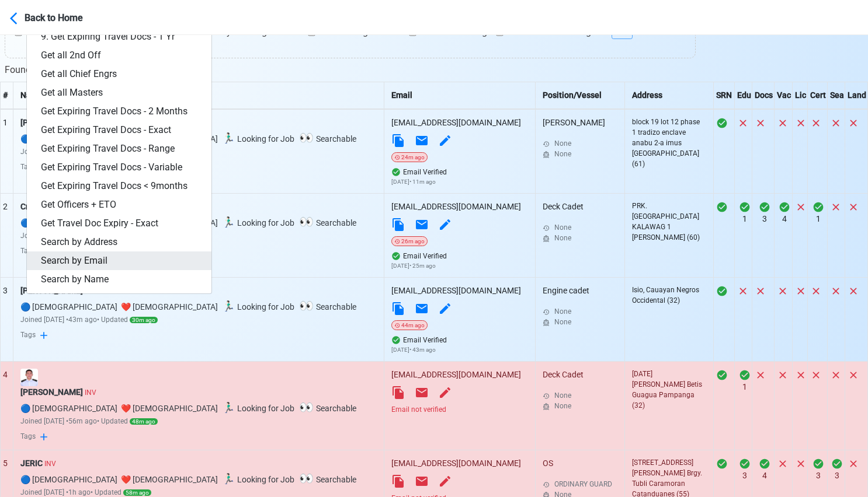 This screenshot has width=868, height=497. What do you see at coordinates (667, 295) in the screenshot?
I see `div: Isio, Cauayan Negros Occidental (32)` at bounding box center [667, 295].